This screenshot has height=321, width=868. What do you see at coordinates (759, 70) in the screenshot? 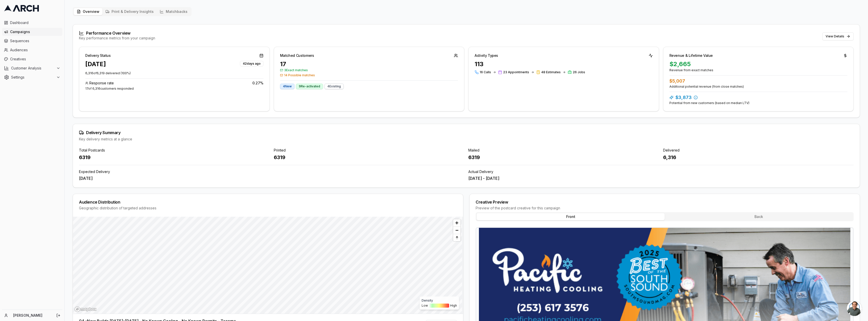
I see `div: Revenue from exact matches` at bounding box center [759, 70].